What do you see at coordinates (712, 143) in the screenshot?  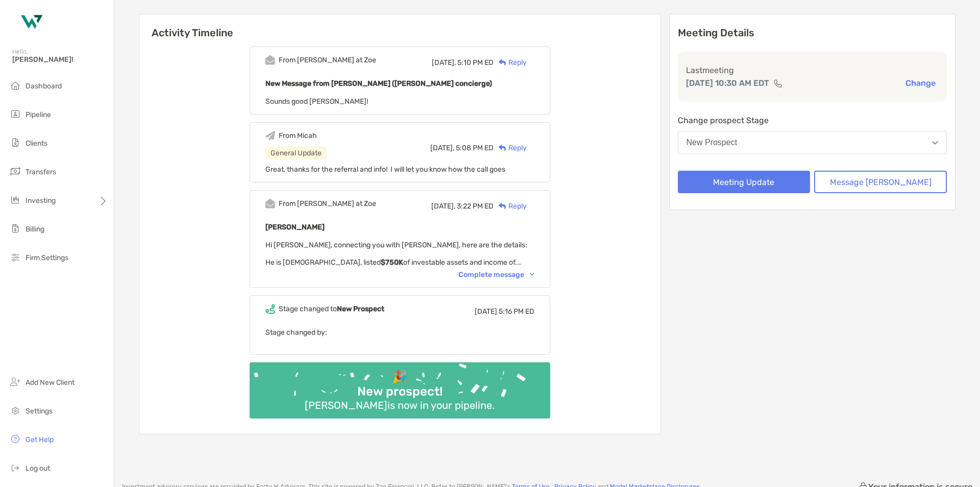 I see `div: New Prospect` at bounding box center [712, 143].